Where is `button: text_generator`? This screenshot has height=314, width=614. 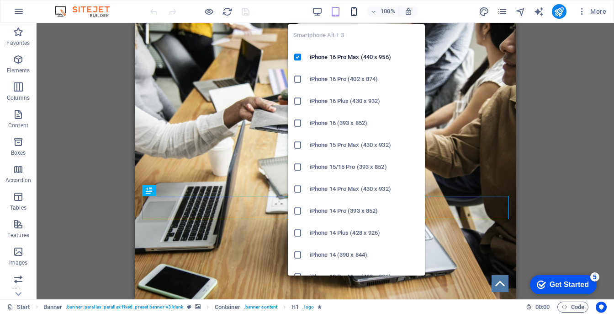 button: text_generator is located at coordinates (539, 11).